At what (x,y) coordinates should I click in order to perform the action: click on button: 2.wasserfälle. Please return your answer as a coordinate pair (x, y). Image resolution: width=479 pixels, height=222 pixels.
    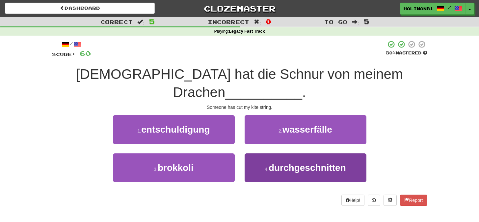
    Looking at the image, I should click on (305, 129).